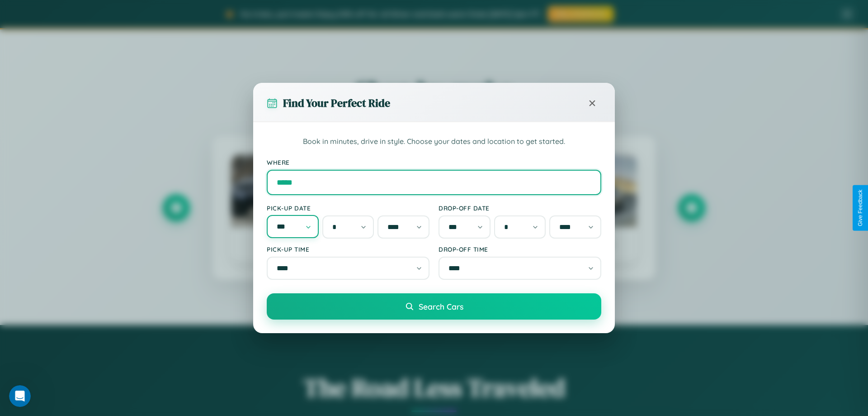  What do you see at coordinates (434, 142) in the screenshot?
I see `p: Book in minutes, drive in style. Choose your dates and location to get started.` at bounding box center [434, 142].